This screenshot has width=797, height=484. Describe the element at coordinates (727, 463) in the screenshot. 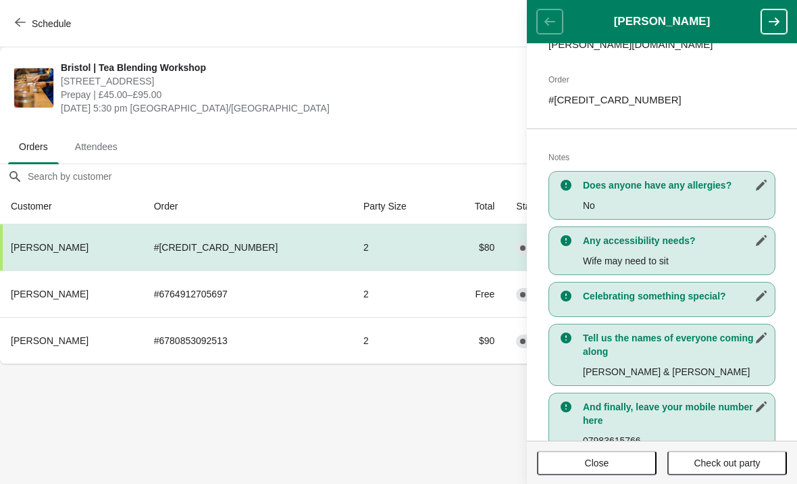

I see `span: Check out party` at that location.